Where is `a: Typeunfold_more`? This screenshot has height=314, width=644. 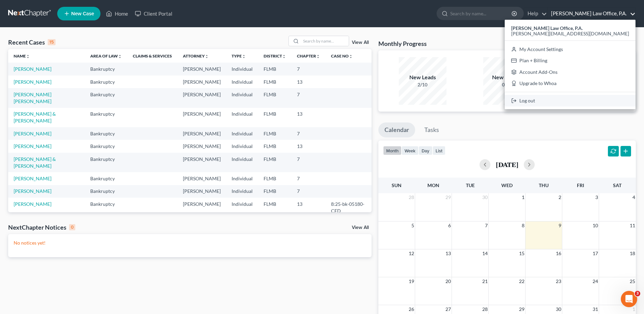
a: Typeunfold_more is located at coordinates (239, 56).